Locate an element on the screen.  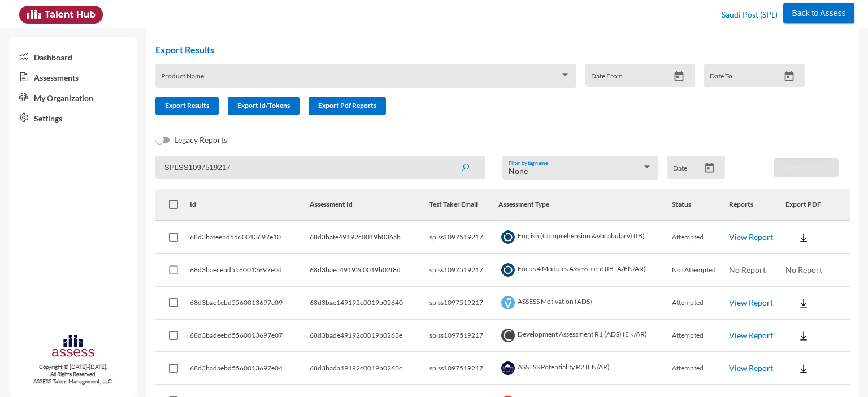
span: Export Pdf Reports is located at coordinates (347, 105).